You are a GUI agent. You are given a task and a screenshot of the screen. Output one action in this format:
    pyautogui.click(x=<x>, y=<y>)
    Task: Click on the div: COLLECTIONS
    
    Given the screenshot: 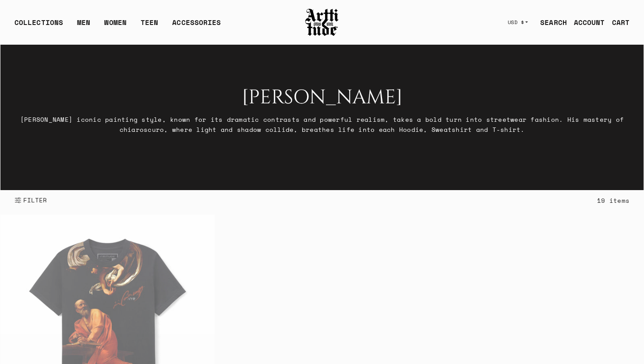 What is the action you would take?
    pyautogui.click(x=39, y=26)
    